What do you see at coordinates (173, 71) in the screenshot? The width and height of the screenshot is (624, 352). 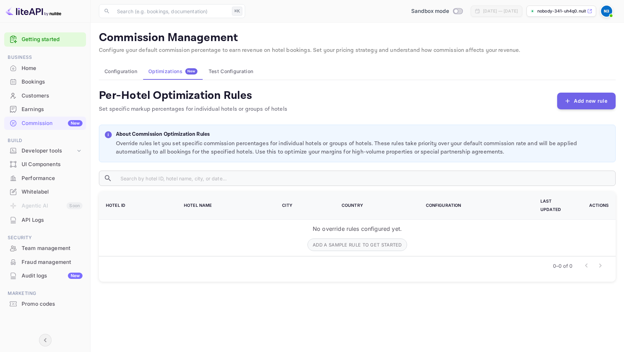 I see `div: Optimizations` at bounding box center [173, 71].